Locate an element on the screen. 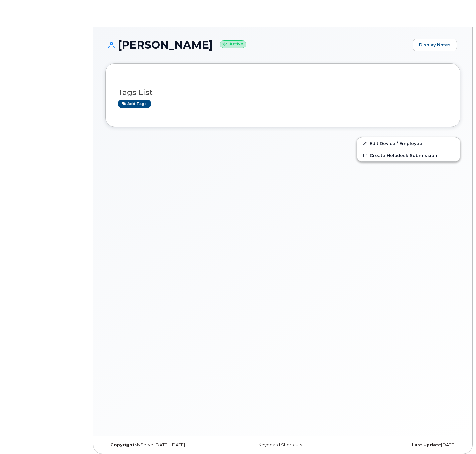 The width and height of the screenshot is (476, 454). a: Create Helpdesk Submission is located at coordinates (409, 156).